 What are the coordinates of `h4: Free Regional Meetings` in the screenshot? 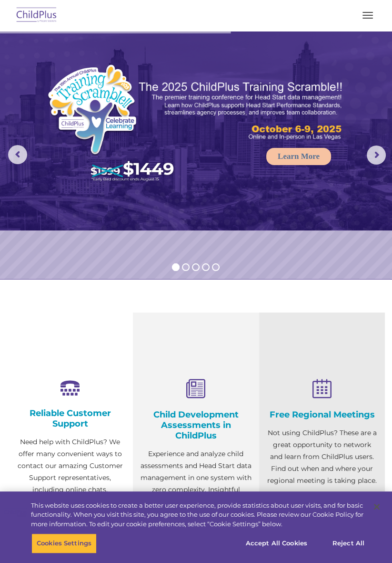 It's located at (322, 414).